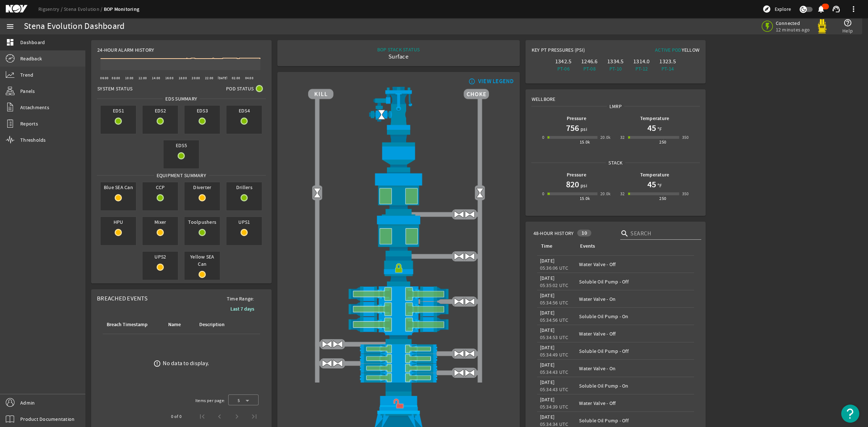 The height and width of the screenshot is (427, 868). What do you see at coordinates (635, 317) in the screenshot?
I see `div: Soluble Oil Pump - On` at bounding box center [635, 317].